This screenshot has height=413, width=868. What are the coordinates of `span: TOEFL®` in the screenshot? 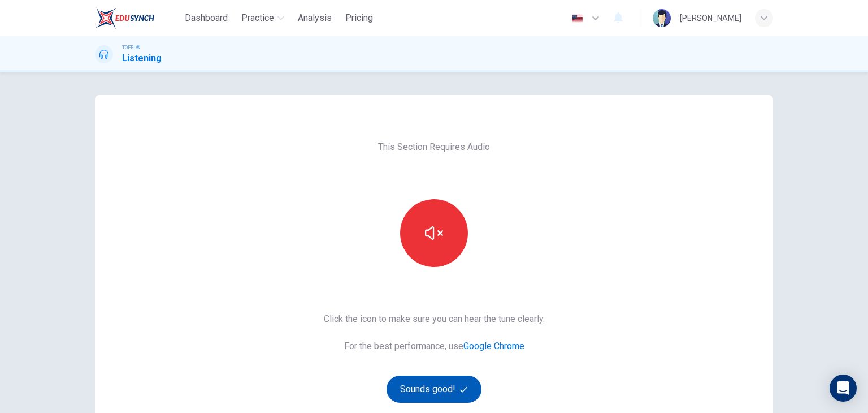 It's located at (131, 47).